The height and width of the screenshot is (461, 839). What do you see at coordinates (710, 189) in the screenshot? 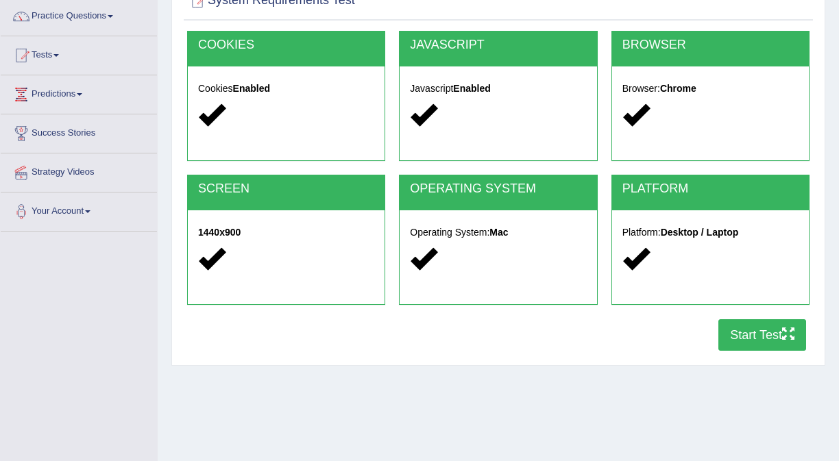
I see `h2: PLATFORM` at bounding box center [710, 189].